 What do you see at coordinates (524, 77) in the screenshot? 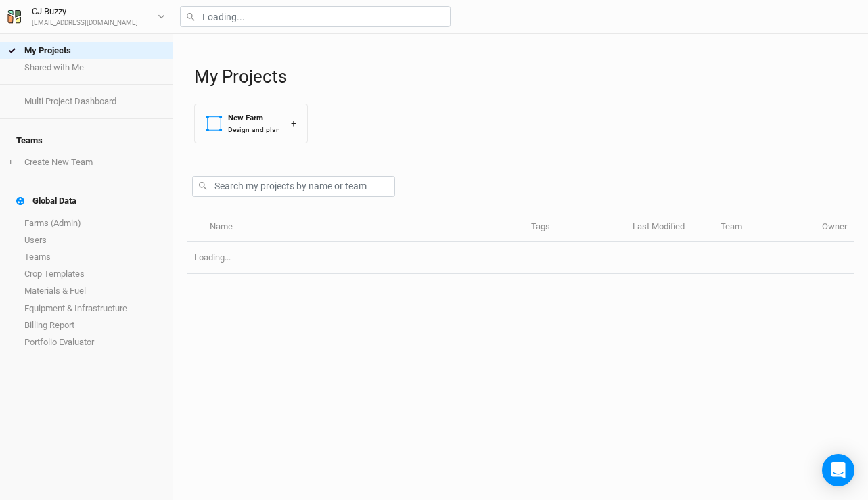
I see `h1: My Projects` at bounding box center [524, 77].